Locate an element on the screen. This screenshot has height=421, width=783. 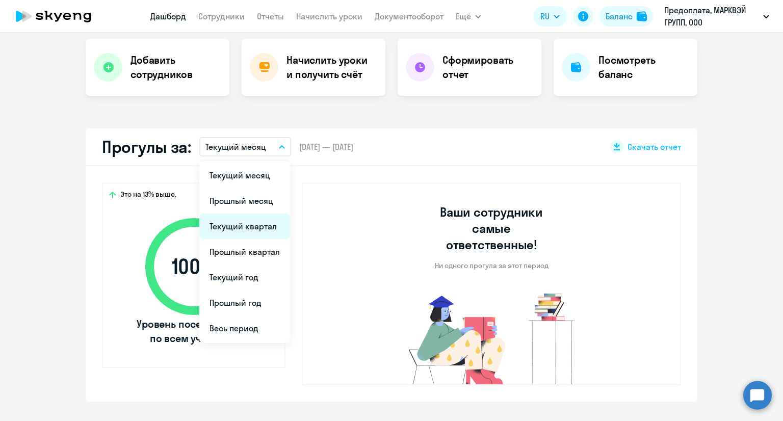
a: Начислить уроки is located at coordinates (329, 16).